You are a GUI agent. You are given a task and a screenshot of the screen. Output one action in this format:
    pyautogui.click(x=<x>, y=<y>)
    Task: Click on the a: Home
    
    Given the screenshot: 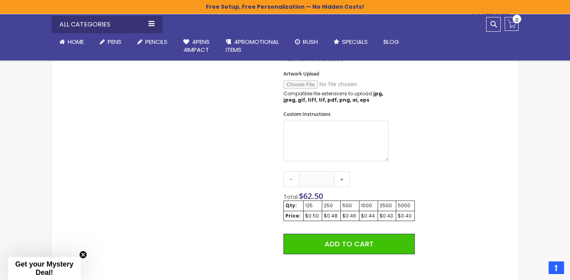 What is the action you would take?
    pyautogui.click(x=72, y=42)
    